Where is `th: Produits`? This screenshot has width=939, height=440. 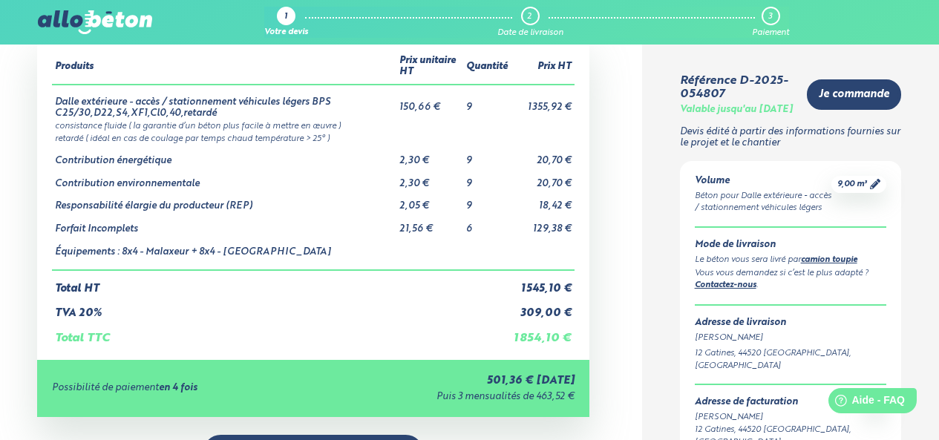
th: Produits is located at coordinates (224, 67).